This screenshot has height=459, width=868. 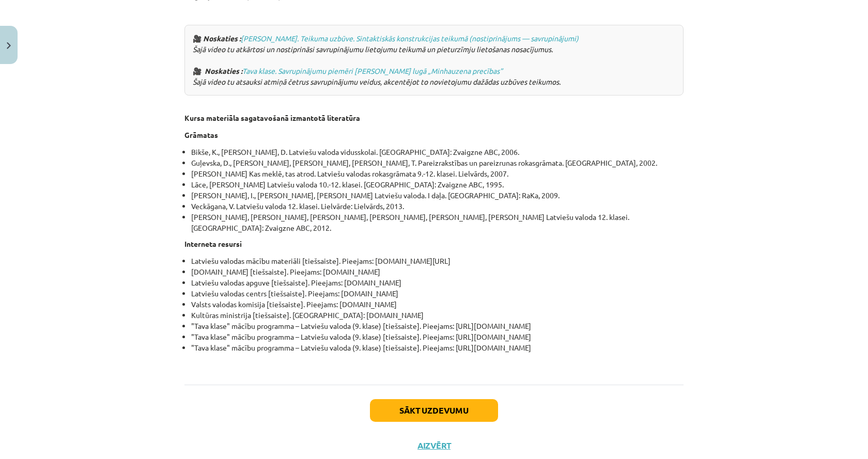 What do you see at coordinates (437, 206) in the screenshot?
I see `li: Veckāgana, V. Latviešu valoda 12. klasei. Lielvārde: Lielvārds, 2013.` at bounding box center [437, 206].